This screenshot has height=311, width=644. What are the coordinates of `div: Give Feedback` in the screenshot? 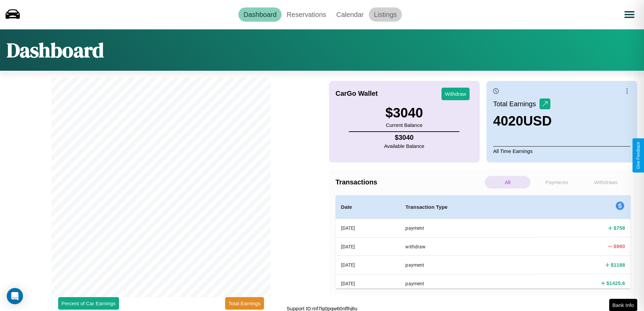 It's located at (638, 156).